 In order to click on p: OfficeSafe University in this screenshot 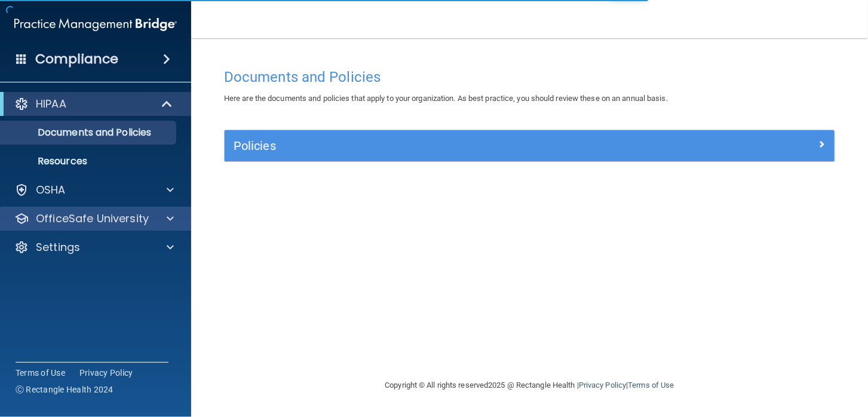, I will do `click(92, 219)`.